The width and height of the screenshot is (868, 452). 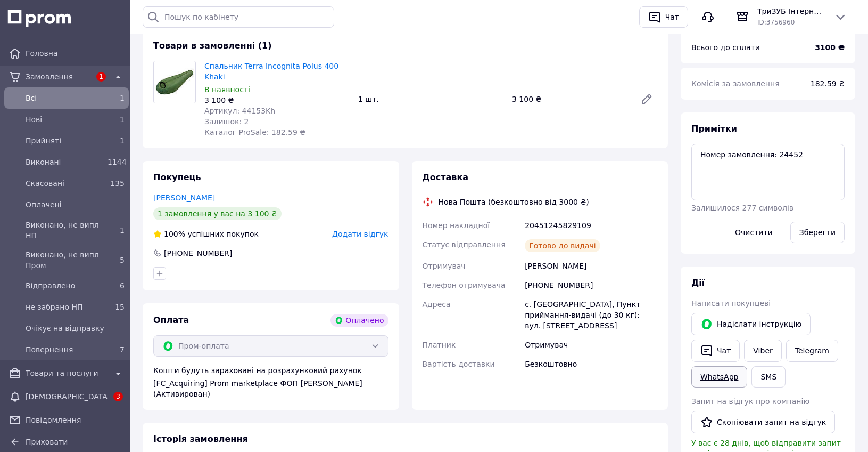 I want to click on span: Оплачені, so click(x=75, y=205).